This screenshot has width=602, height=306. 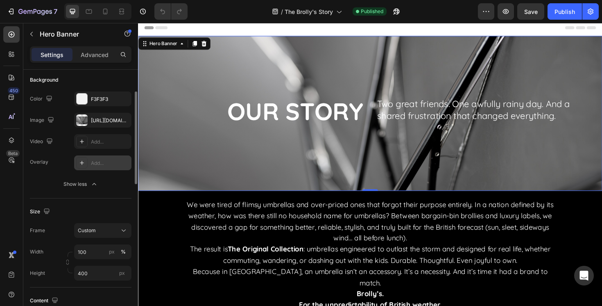 I want to click on strong: OUR STORY, so click(x=166, y=93).